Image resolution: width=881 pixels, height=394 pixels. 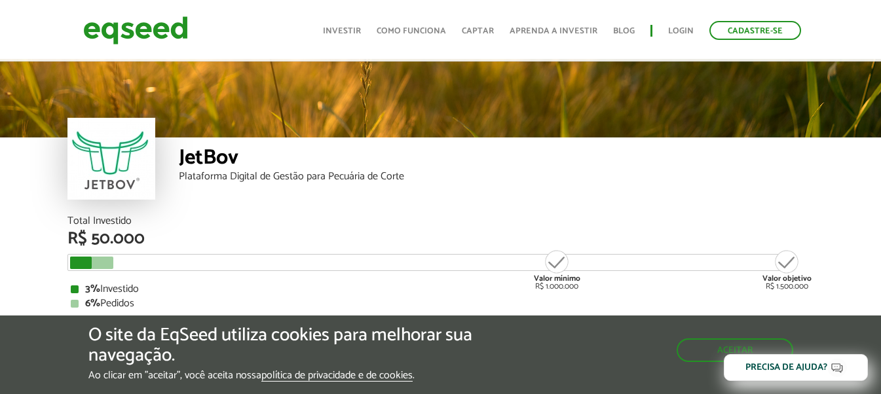 I want to click on img: EqSeed, so click(x=136, y=30).